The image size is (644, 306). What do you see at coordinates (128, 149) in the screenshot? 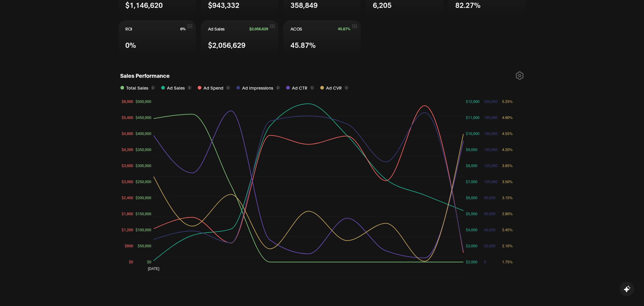
I see `tspan: $4,200` at bounding box center [128, 149].